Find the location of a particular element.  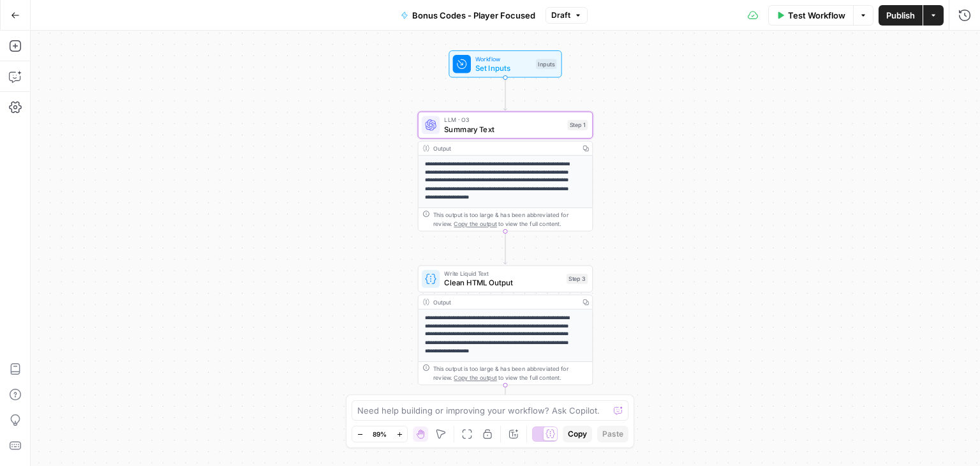

span: Copy is located at coordinates (578, 434).